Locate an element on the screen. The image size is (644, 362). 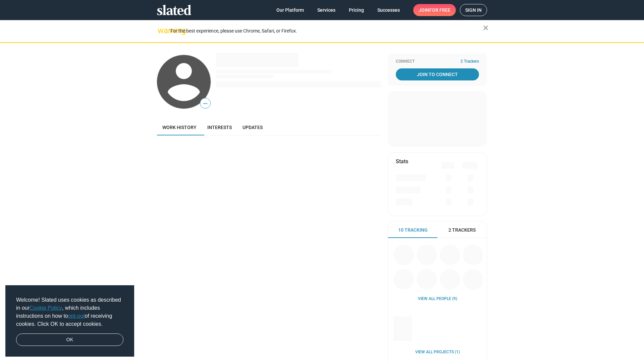
a: Updates is located at coordinates (253, 128).